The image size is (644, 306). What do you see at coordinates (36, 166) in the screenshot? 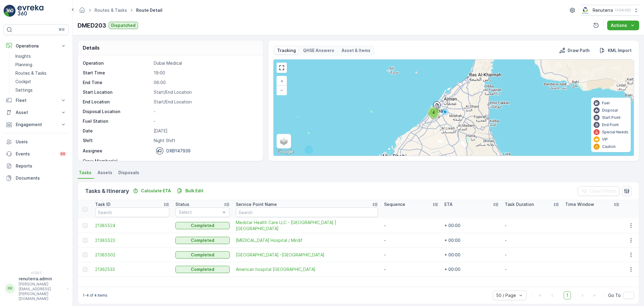
I see `a: Reports` at bounding box center [36, 166].